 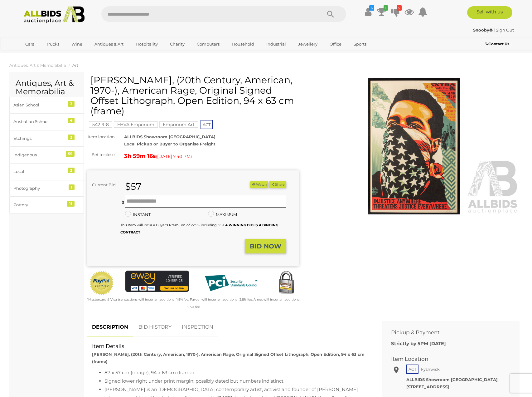 What do you see at coordinates (276, 44) in the screenshot?
I see `a: Industrial` at bounding box center [276, 44].